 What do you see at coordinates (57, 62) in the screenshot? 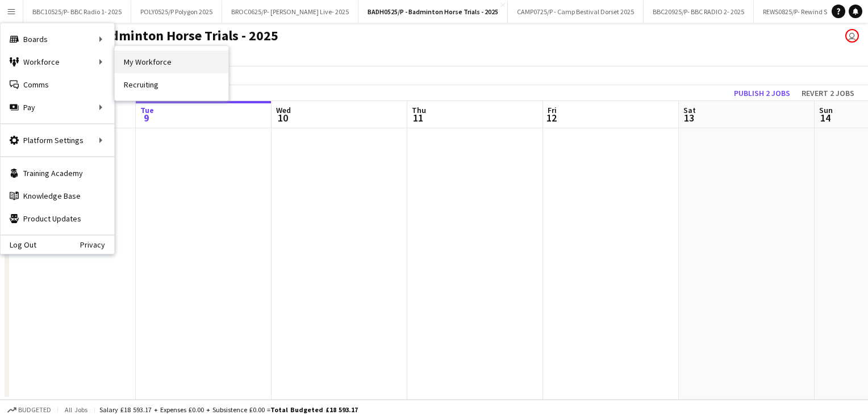
I see `div: Workforce` at bounding box center [57, 62].